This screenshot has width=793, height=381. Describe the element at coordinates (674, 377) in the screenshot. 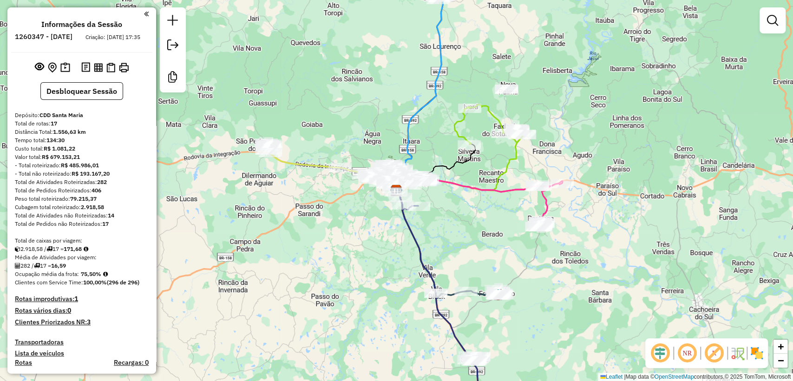

I see `a: OpenStreetMap` at that location.